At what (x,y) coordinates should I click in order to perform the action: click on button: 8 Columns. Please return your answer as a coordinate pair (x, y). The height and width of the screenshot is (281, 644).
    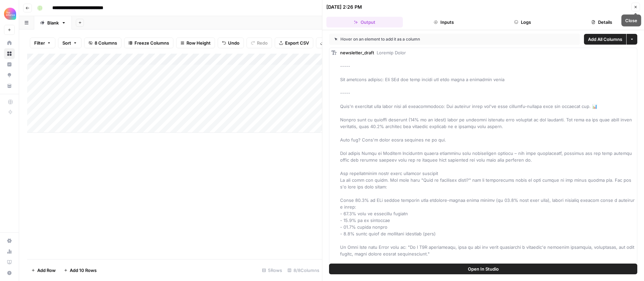
    Looking at the image, I should click on (103, 43).